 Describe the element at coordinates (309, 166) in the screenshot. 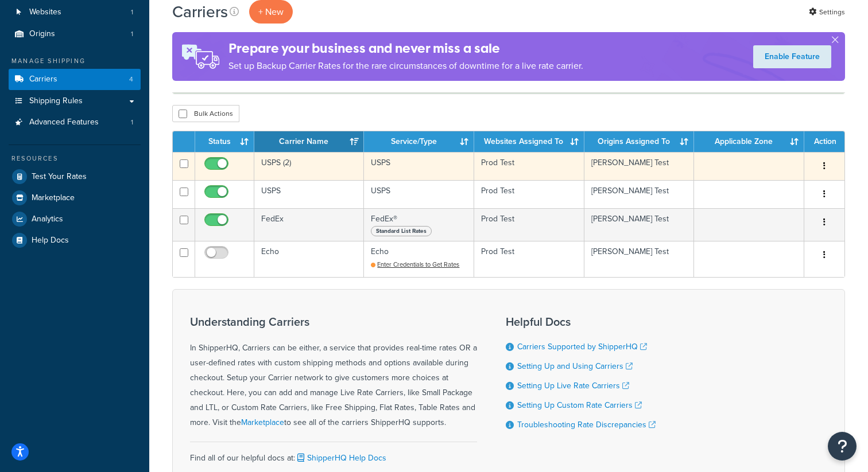

I see `td: USPS (2)` at that location.